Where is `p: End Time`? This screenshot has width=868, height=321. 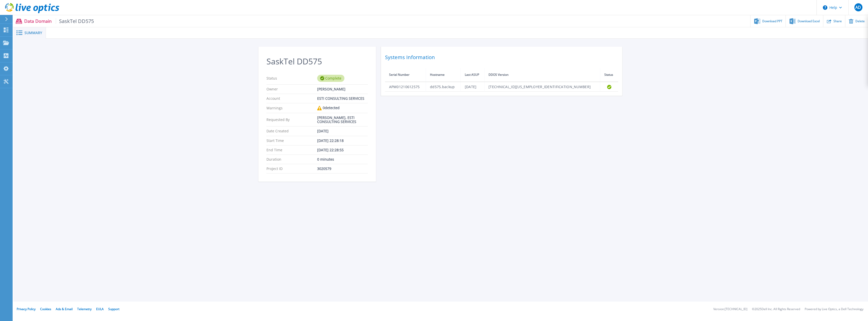 p: End Time is located at coordinates (292, 150).